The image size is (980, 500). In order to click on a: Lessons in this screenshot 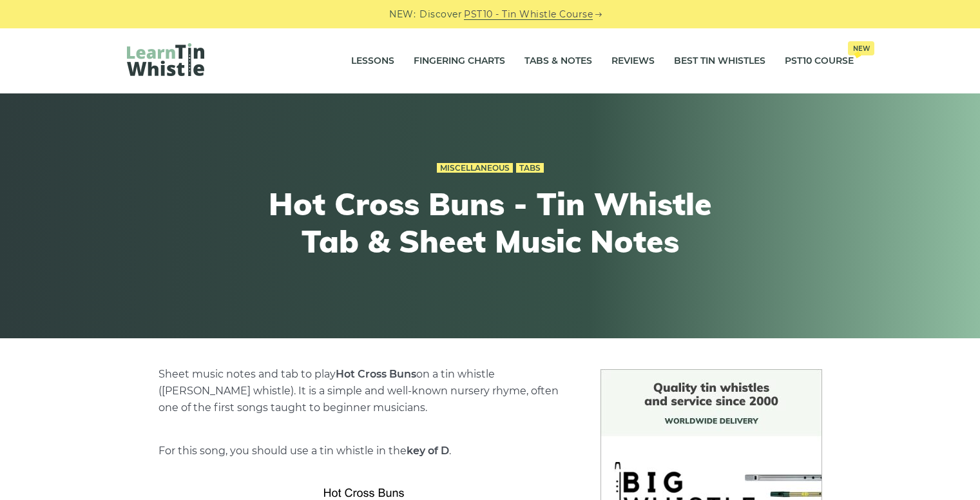, I will do `click(372, 61)`.